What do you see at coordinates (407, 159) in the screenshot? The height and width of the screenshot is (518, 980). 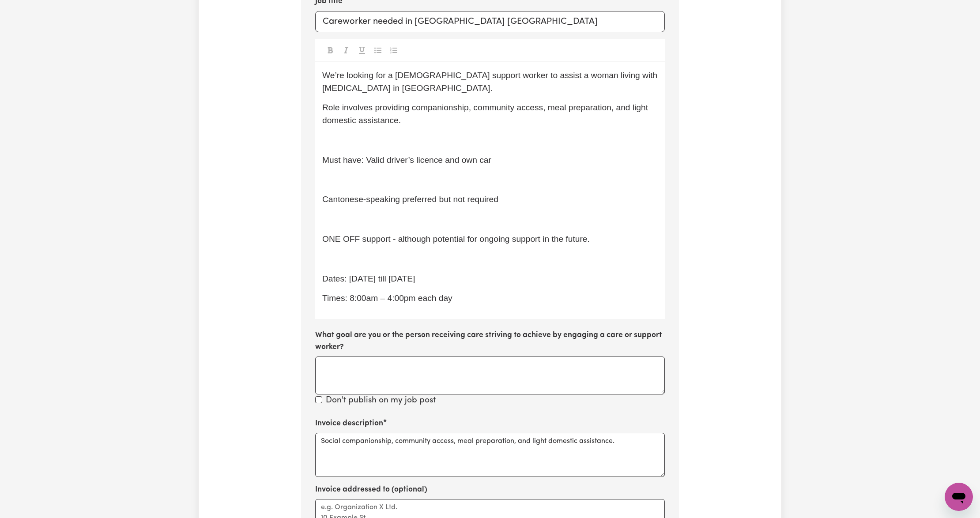 I see `span: Must have: Valid driver’s licence and own car` at bounding box center [407, 159].